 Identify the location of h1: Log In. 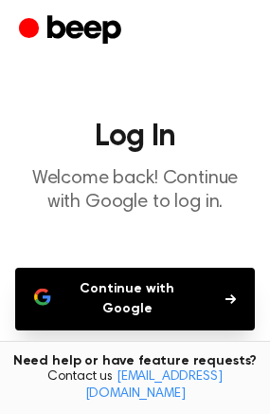
(135, 137).